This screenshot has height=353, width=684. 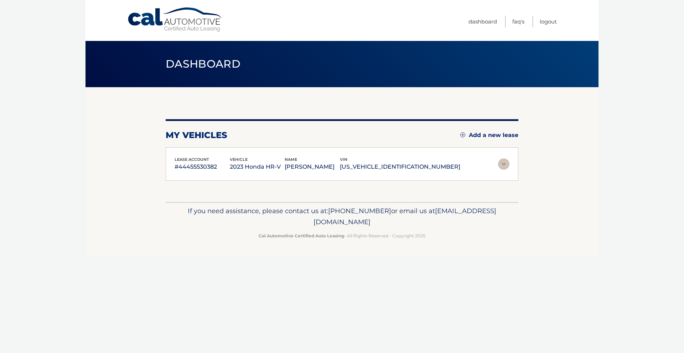 I want to click on h2: my vehicles, so click(x=196, y=135).